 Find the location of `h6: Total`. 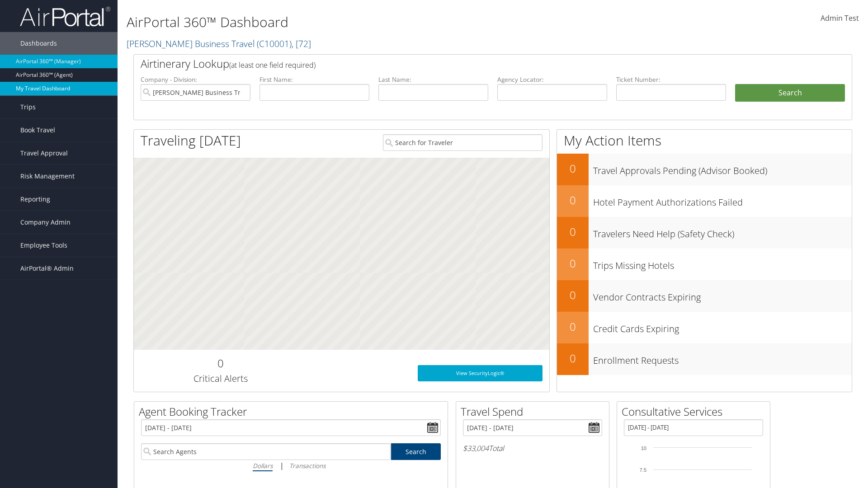

h6: Total is located at coordinates (532, 448).